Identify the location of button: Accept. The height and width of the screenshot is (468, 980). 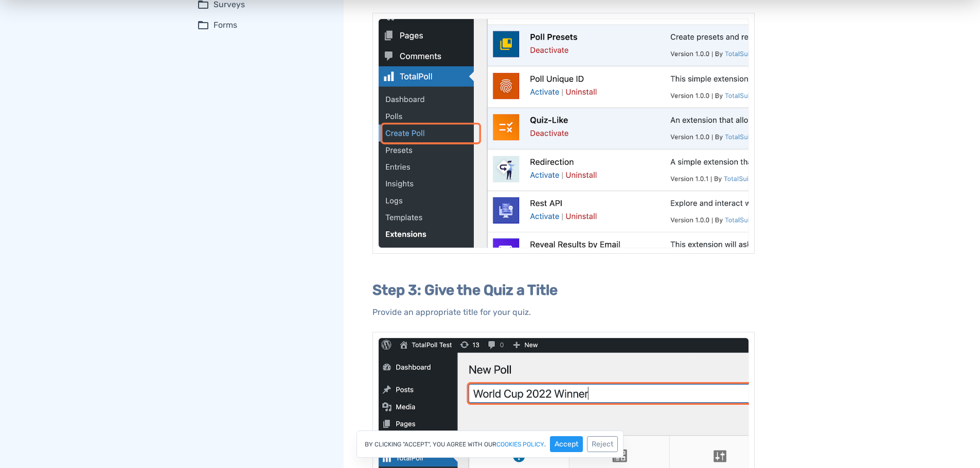
(566, 444).